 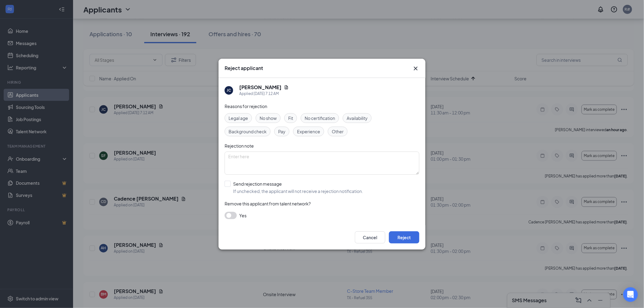 What do you see at coordinates (238, 118) in the screenshot?
I see `span: Legal age` at bounding box center [238, 118].